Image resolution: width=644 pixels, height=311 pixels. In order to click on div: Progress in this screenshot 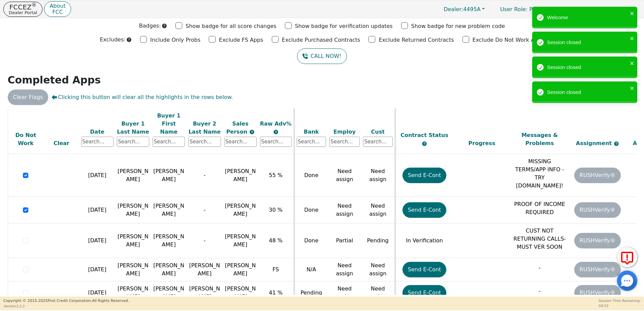, I will do `click(482, 144)`.